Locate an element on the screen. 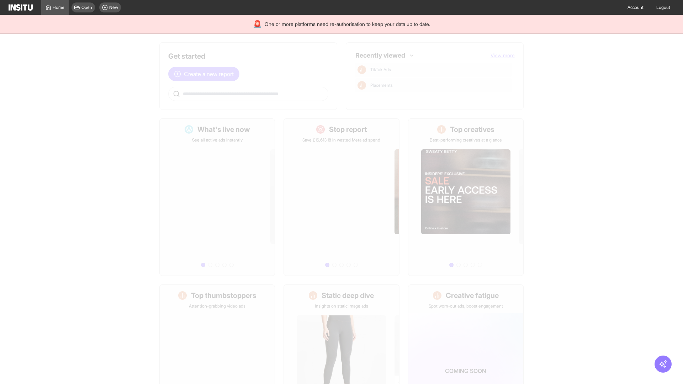 The height and width of the screenshot is (384, 683). img: Logo is located at coordinates (21, 7).